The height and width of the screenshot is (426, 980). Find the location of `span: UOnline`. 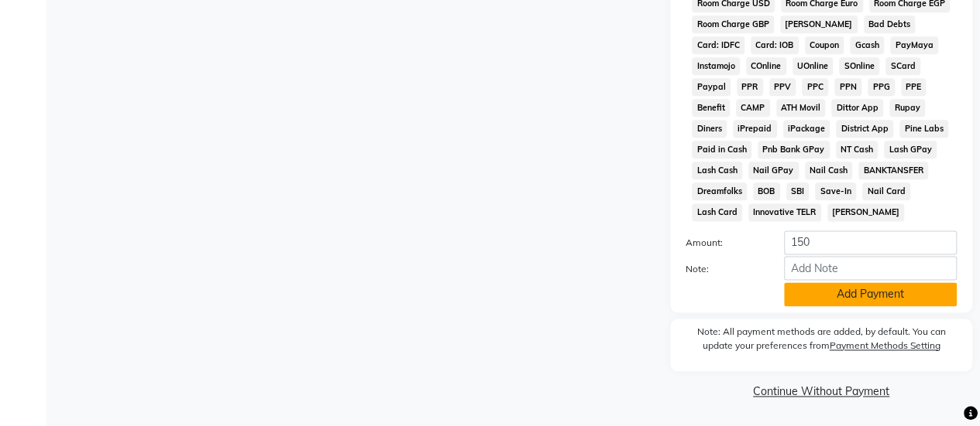

span: UOnline is located at coordinates (812, 66).